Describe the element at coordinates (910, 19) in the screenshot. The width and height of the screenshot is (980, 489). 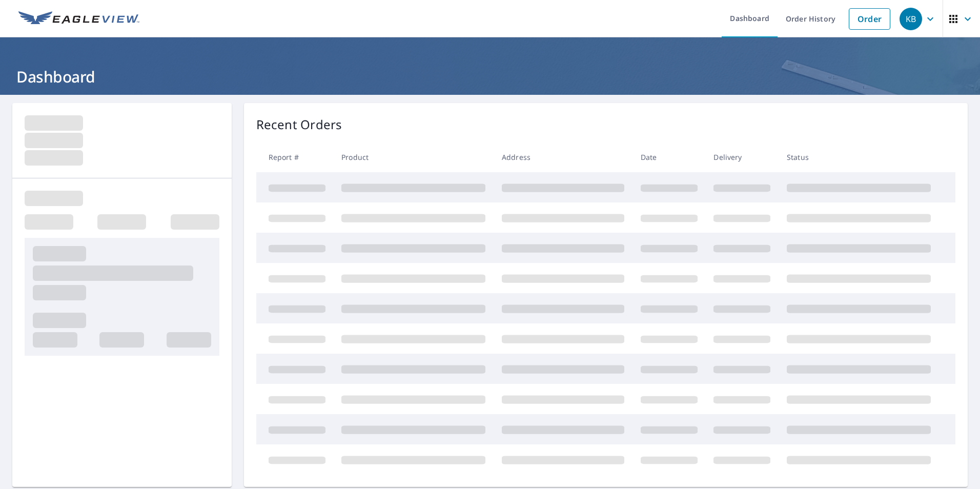
I see `div: KB` at that location.